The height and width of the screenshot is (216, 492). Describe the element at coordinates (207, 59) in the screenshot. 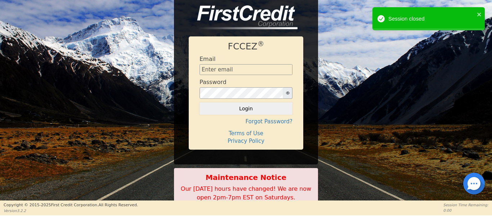

I see `h4: Email` at that location.